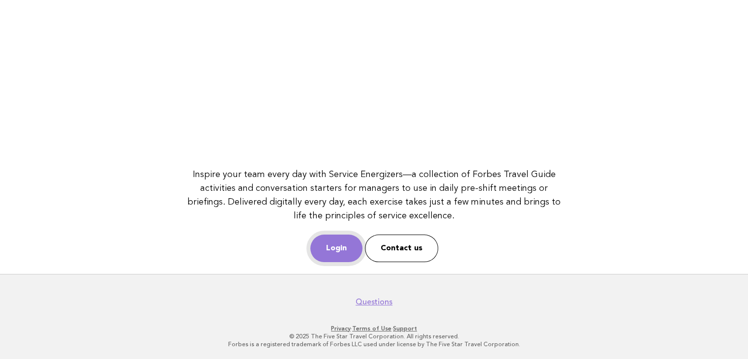  I want to click on p: © 2025 The Five Star Travel Corporation. All rights reserved., so click(374, 336).